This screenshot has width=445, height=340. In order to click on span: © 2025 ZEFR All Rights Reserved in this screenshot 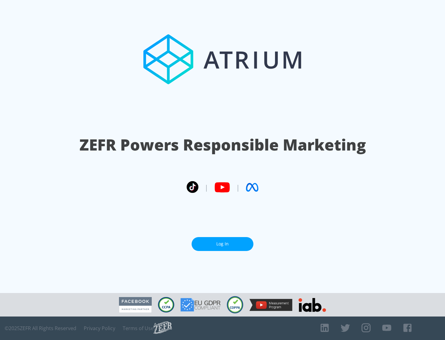, I will do `click(40, 328)`.